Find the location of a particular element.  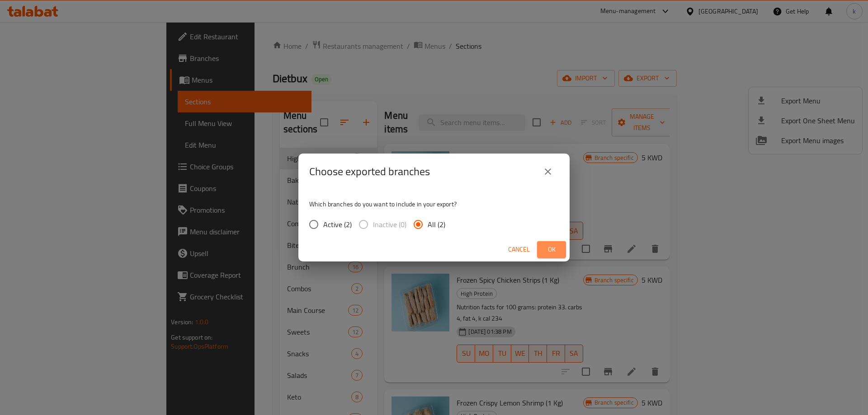

h2: Choose exported branches is located at coordinates (369, 171).